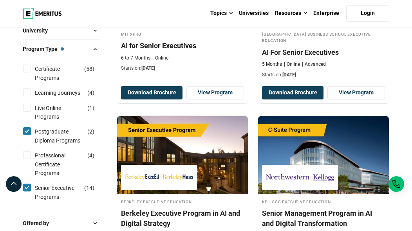  What do you see at coordinates (67, 112) in the screenshot?
I see `a: Live Online Programs` at bounding box center [67, 112].